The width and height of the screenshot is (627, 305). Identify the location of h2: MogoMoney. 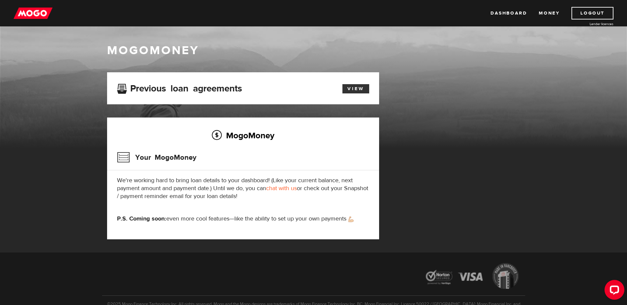
(243, 136).